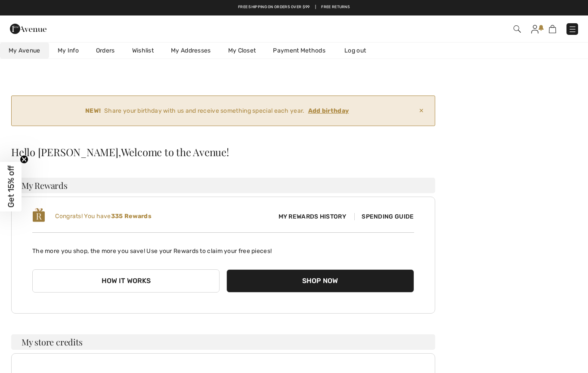 The image size is (588, 373). What do you see at coordinates (93, 111) in the screenshot?
I see `strong: NEW!` at bounding box center [93, 111].